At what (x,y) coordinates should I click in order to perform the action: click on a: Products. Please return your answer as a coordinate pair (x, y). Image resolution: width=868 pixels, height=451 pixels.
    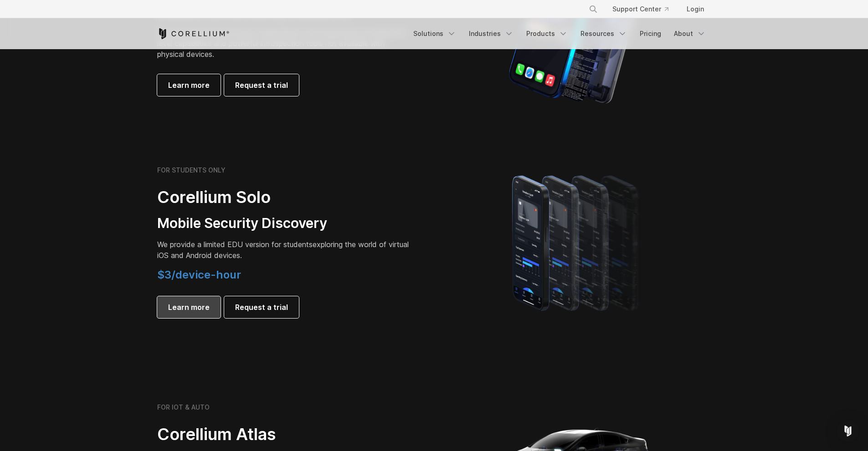
    Looking at the image, I should click on (546, 33).